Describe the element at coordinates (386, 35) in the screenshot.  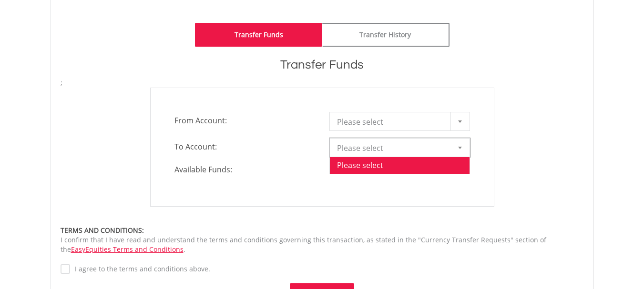
I see `a: Transfer History` at that location.